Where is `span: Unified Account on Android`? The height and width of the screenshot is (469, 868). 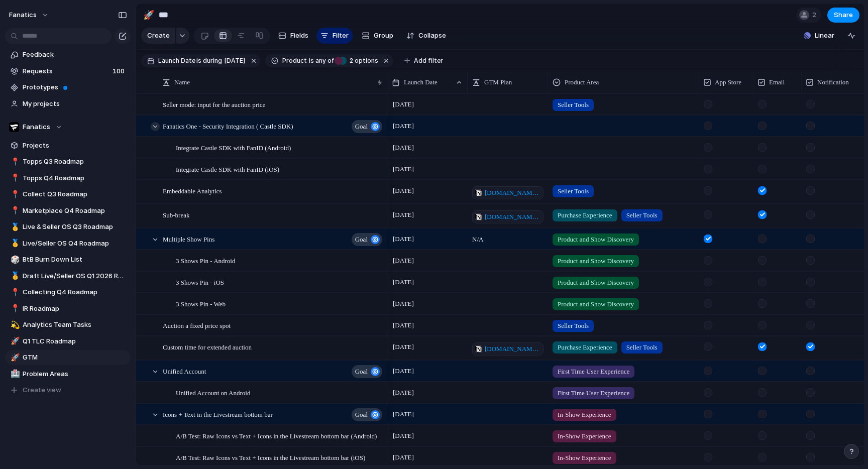
span: Unified Account on Android is located at coordinates (213, 392).